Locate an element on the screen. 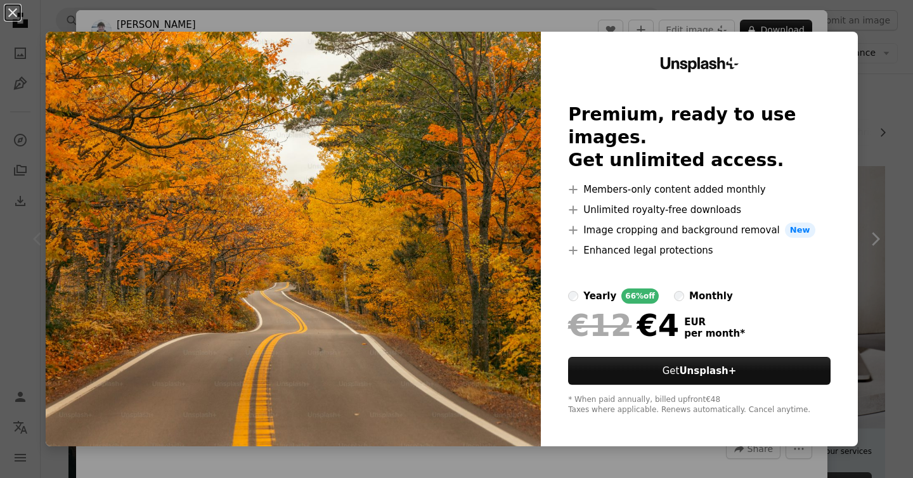  input: monthly is located at coordinates (679, 296).